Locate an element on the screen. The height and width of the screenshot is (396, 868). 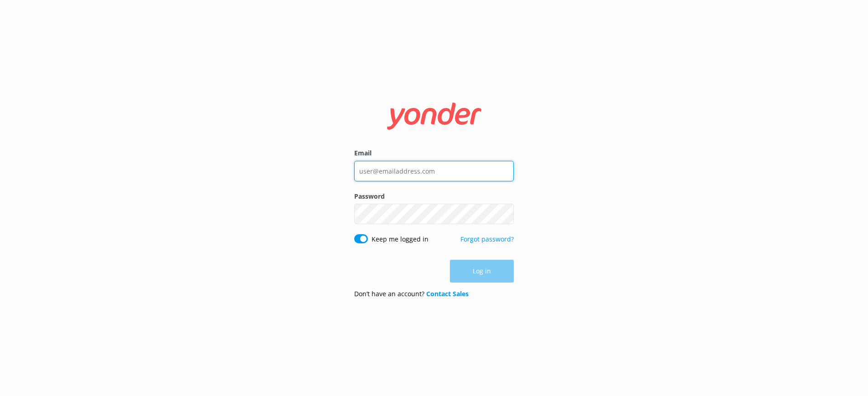
button: Show password is located at coordinates (505, 214).